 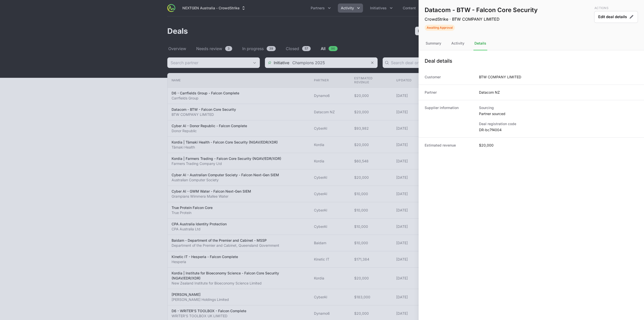 What do you see at coordinates (449, 145) in the screenshot?
I see `dt: Estimated revenue` at bounding box center [449, 145].